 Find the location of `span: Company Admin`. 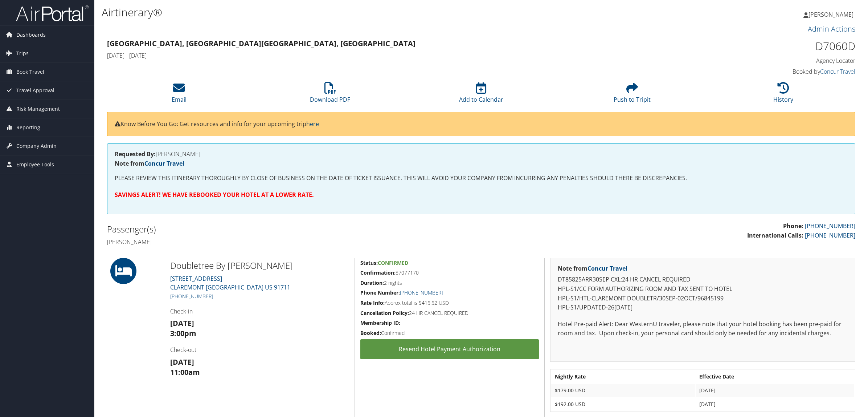

span: Company Admin is located at coordinates (37, 146).